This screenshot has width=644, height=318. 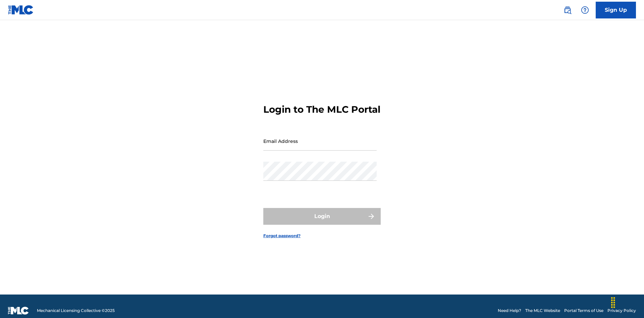 What do you see at coordinates (21, 10) in the screenshot?
I see `img: MLC Logo` at bounding box center [21, 10].